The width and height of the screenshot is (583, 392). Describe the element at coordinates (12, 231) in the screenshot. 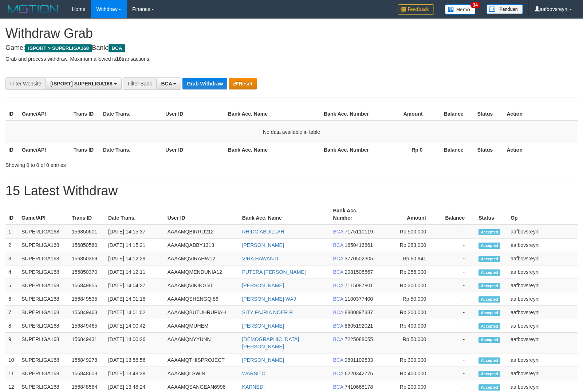

I see `td: 1` at that location.